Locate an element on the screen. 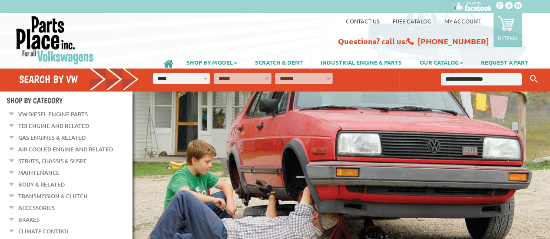 This screenshot has width=550, height=239. a: Accessories is located at coordinates (37, 208).